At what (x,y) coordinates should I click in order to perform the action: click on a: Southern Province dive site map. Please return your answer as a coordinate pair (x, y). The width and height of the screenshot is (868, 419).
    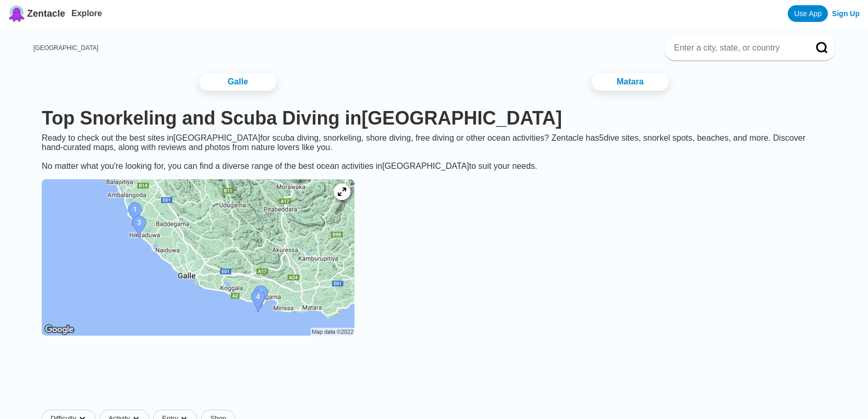
    Looking at the image, I should click on (198, 258).